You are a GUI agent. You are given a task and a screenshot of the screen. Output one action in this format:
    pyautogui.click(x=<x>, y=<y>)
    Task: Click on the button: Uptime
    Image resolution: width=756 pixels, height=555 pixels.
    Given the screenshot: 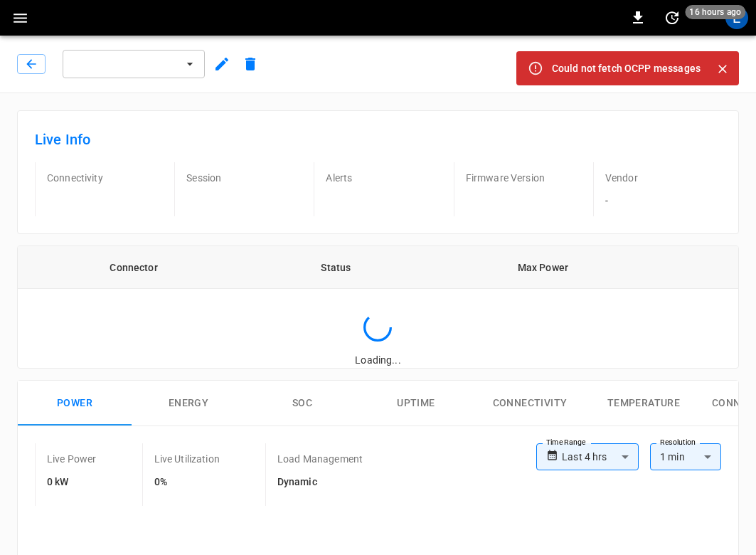 What is the action you would take?
    pyautogui.click(x=416, y=403)
    